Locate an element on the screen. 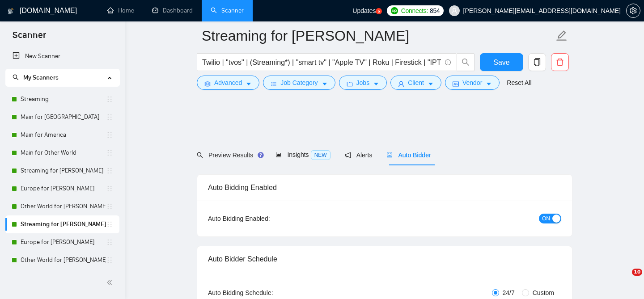  li: New Scanner is located at coordinates (62, 56).